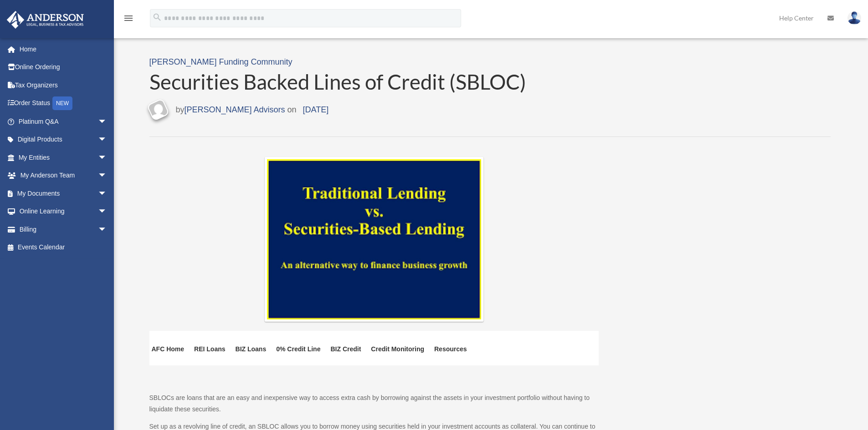 This screenshot has width=868, height=430. I want to click on span: by, so click(230, 111).